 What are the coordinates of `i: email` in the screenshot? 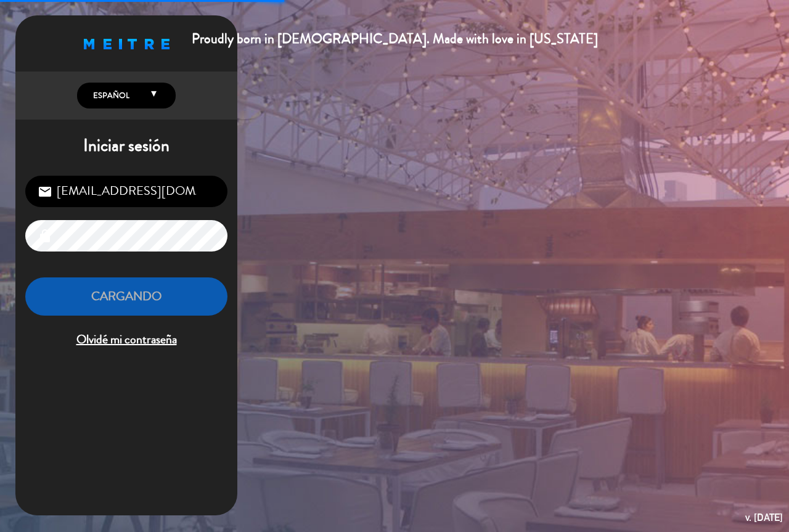 It's located at (45, 192).